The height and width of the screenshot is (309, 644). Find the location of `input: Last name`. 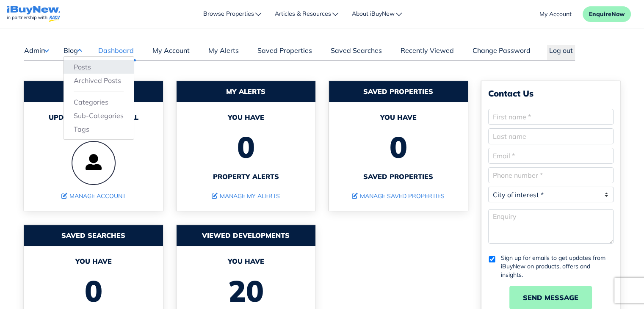

input: Last name is located at coordinates (551, 136).